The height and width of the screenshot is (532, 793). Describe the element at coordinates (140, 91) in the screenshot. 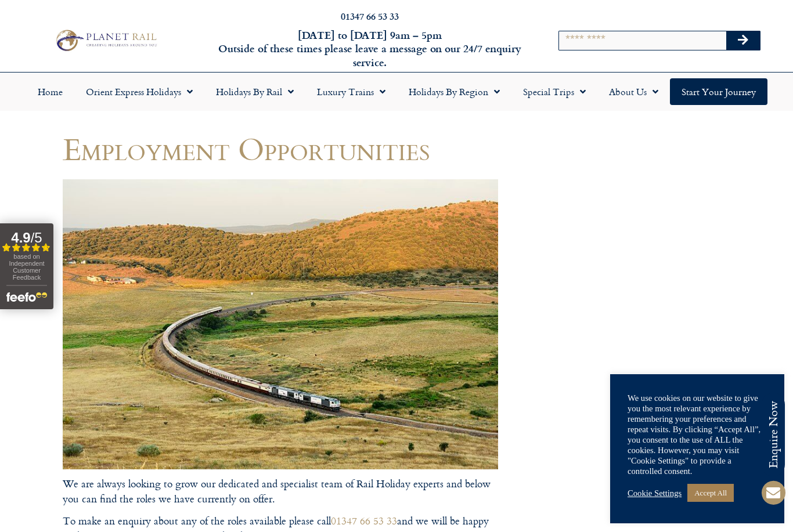

I see `a: Orient Express Holidays` at that location.